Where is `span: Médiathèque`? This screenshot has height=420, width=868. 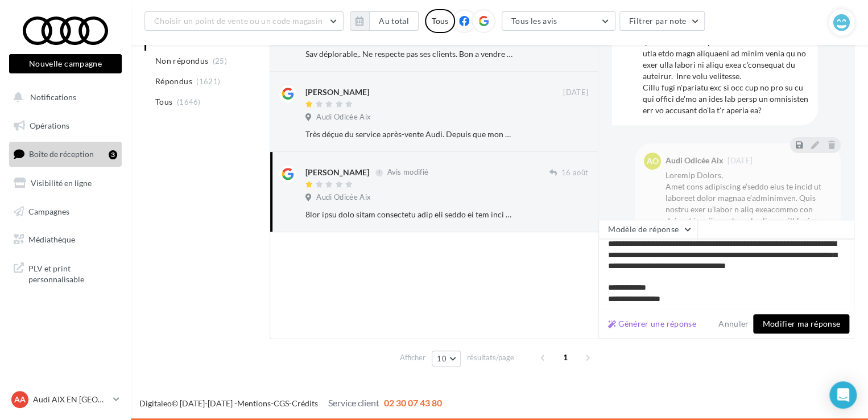 span: Médiathèque is located at coordinates (52, 239).